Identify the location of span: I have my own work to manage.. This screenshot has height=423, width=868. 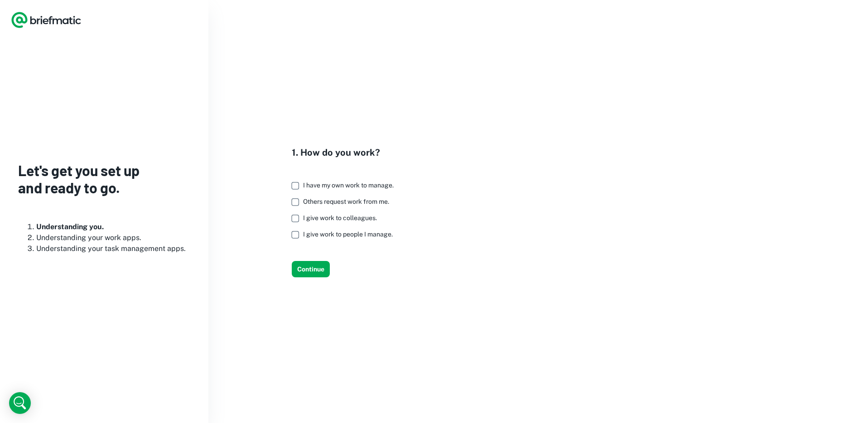
(348, 185).